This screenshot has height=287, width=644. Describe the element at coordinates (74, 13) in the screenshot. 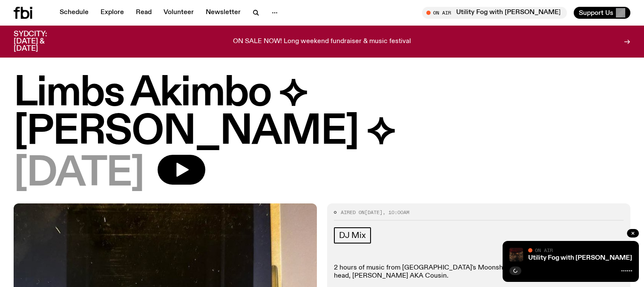

I see `a: Schedule` at that location.